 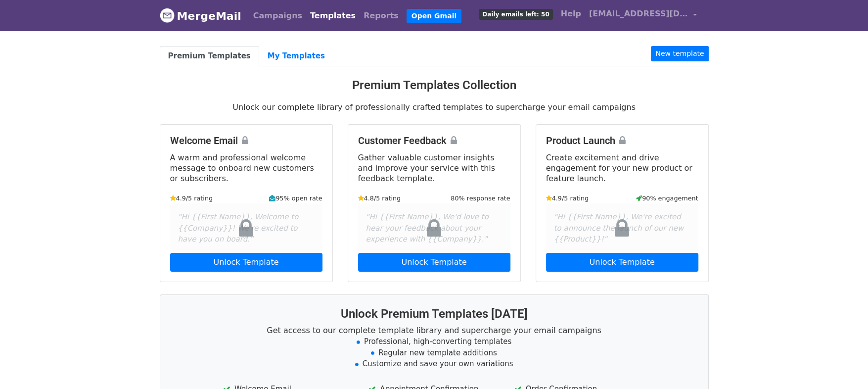 I want to click on p: Gather valuable customer insights and improve your service with this feedback template., so click(x=434, y=168).